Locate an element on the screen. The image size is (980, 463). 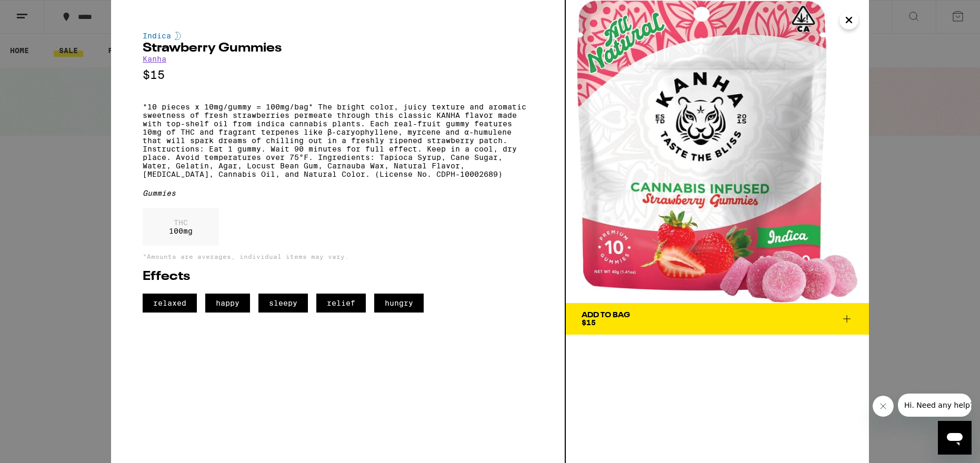
p: *10 pieces x 10mg/gummy = 100mg/bag* The bright color, juicy texture and aromatic sweetness of fr... is located at coordinates (338, 141).